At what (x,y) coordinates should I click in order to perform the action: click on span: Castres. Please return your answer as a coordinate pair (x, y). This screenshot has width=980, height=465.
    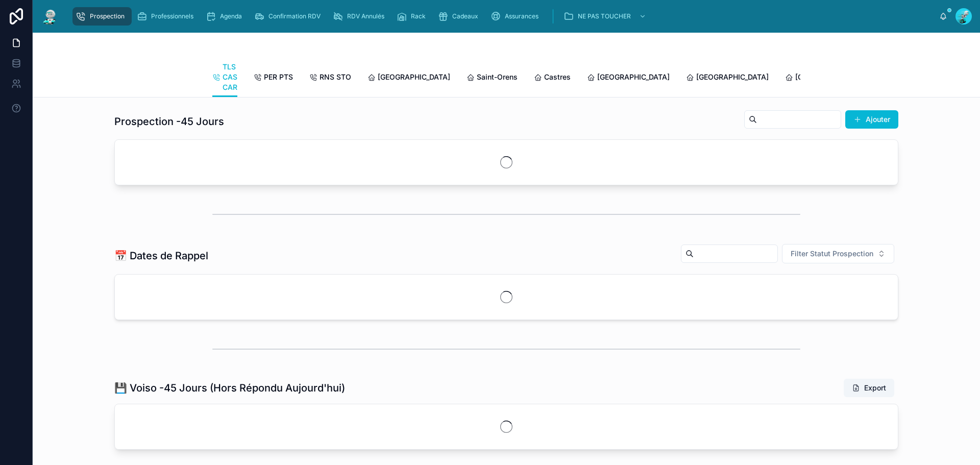
    Looking at the image, I should click on (558, 77).